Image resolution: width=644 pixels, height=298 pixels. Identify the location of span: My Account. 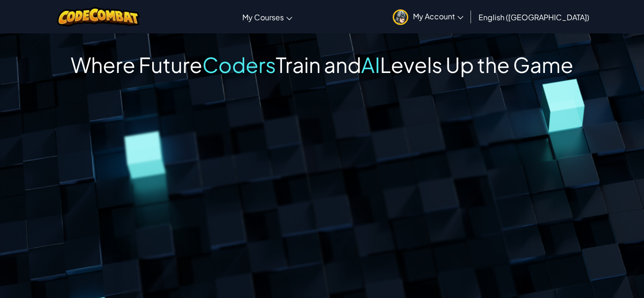
(437, 16).